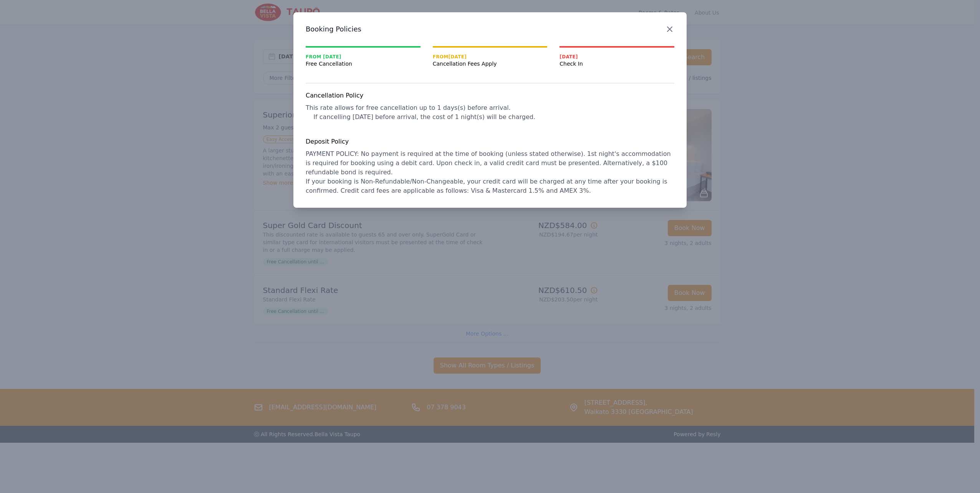 The width and height of the screenshot is (980, 493). What do you see at coordinates (490, 29) in the screenshot?
I see `h3: Booking Policies` at bounding box center [490, 29].